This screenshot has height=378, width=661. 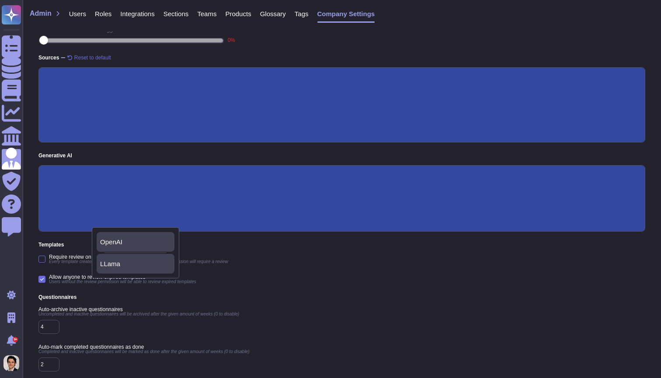 I want to click on span: Every template created or edited by users without the review permission will require a review, so click(x=139, y=262).